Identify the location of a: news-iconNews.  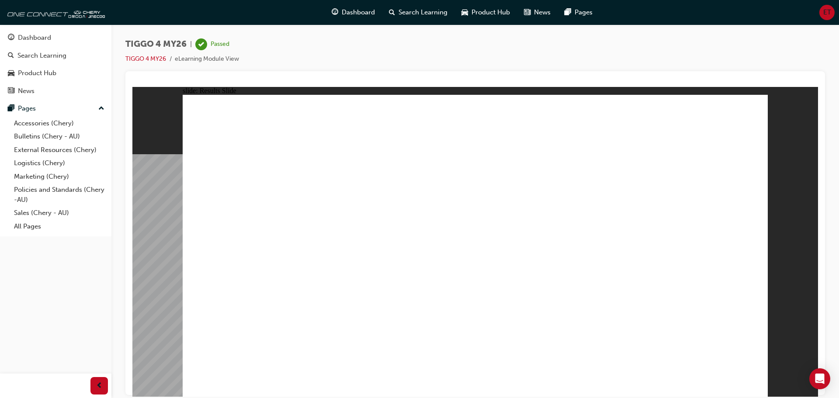
(537, 12).